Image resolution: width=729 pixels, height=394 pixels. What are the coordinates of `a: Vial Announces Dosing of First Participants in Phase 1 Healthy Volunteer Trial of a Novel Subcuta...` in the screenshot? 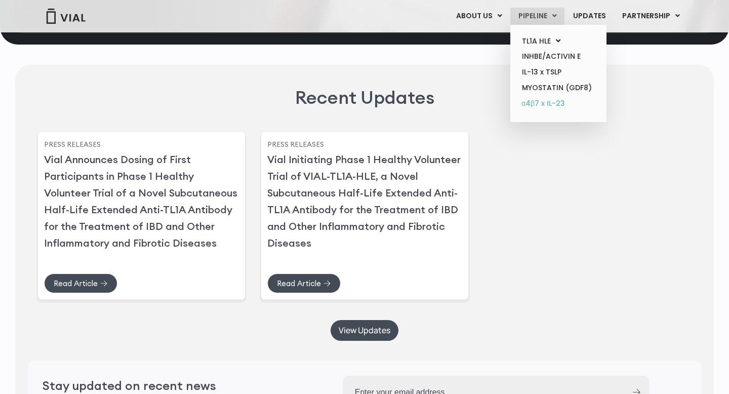 It's located at (141, 201).